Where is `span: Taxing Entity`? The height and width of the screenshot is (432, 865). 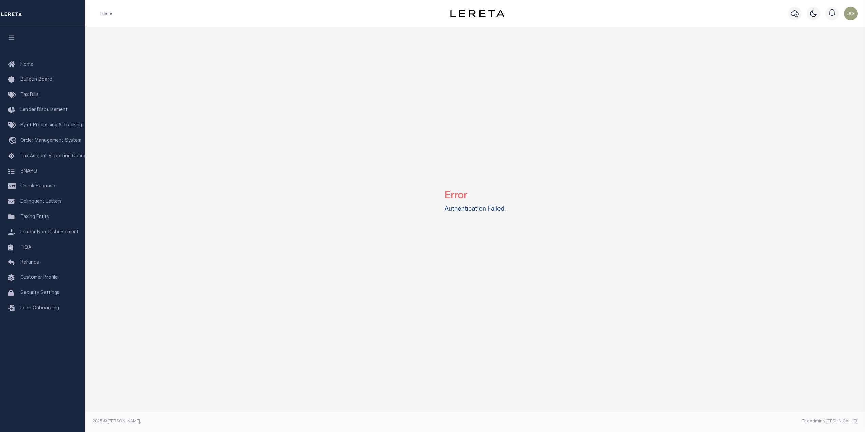
span: Taxing Entity is located at coordinates (35, 217).